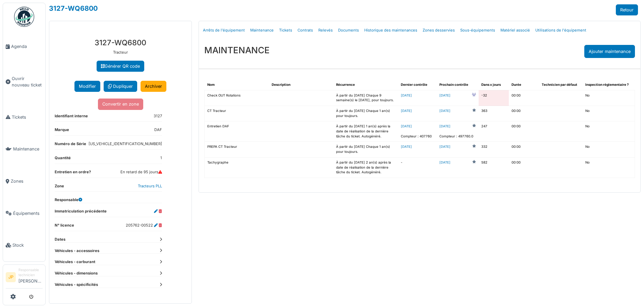  I want to click on dd: 3127, so click(158, 116).